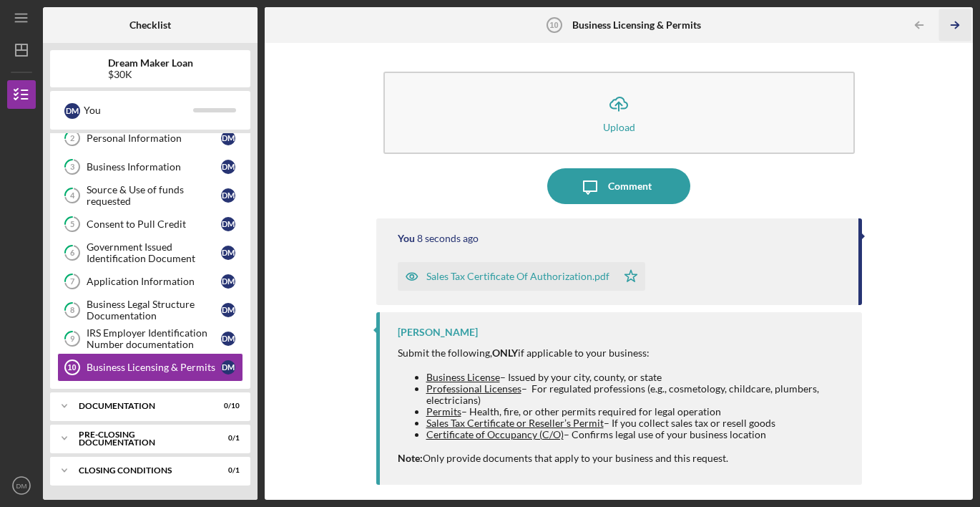 Image resolution: width=980 pixels, height=507 pixels. Describe the element at coordinates (150, 25) in the screenshot. I see `b: Checklist` at that location.